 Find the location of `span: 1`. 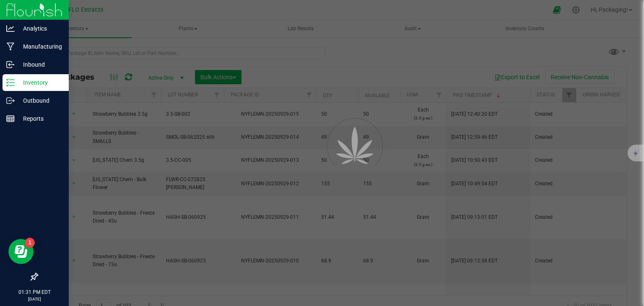

span: 1 is located at coordinates (5, 5).